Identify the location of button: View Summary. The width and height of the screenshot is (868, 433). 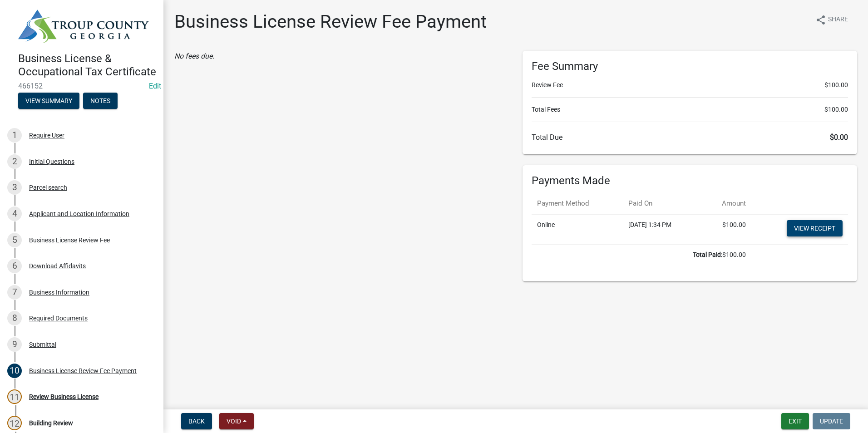
(49, 101).